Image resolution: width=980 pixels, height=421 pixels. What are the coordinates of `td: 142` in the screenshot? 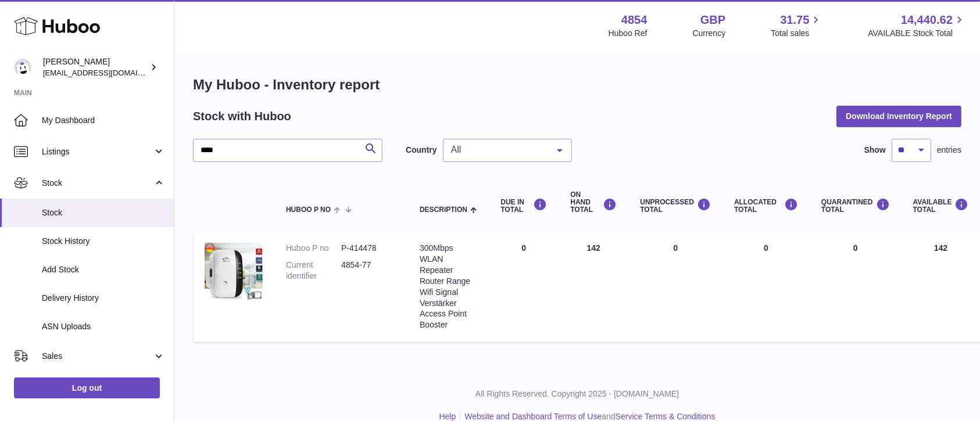 It's located at (593, 286).